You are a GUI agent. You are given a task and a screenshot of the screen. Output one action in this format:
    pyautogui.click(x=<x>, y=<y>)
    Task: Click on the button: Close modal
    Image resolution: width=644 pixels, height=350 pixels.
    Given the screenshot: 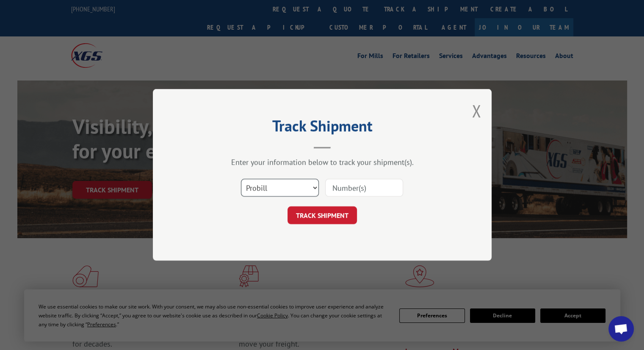 What is the action you would take?
    pyautogui.click(x=476, y=111)
    